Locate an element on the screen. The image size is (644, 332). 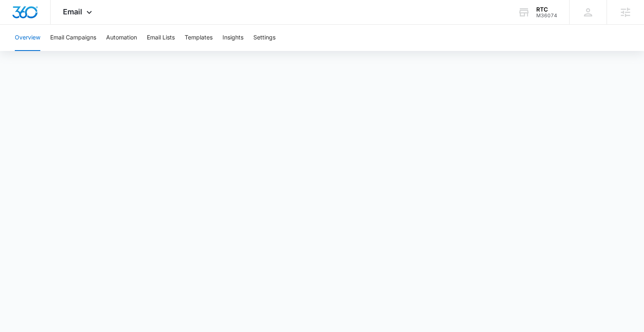
button: Templates is located at coordinates (198, 38).